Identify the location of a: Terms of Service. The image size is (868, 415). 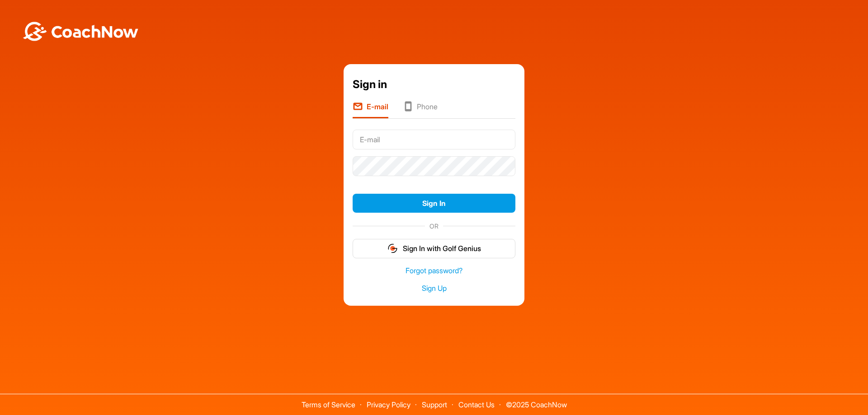
(328, 405).